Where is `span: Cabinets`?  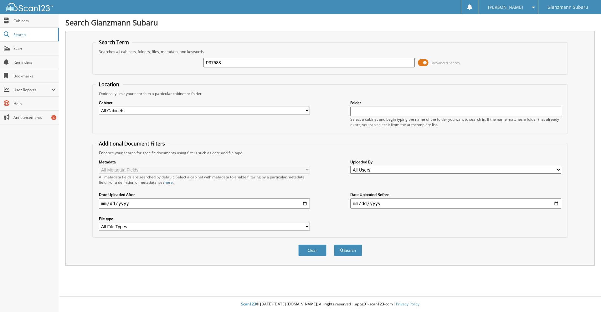 span: Cabinets is located at coordinates (34, 21).